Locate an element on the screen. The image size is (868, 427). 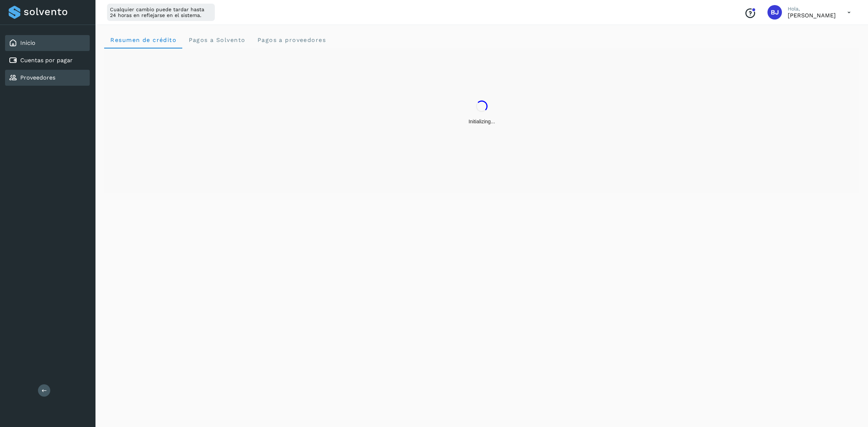
span: Pagos a proveedores is located at coordinates (292, 40).